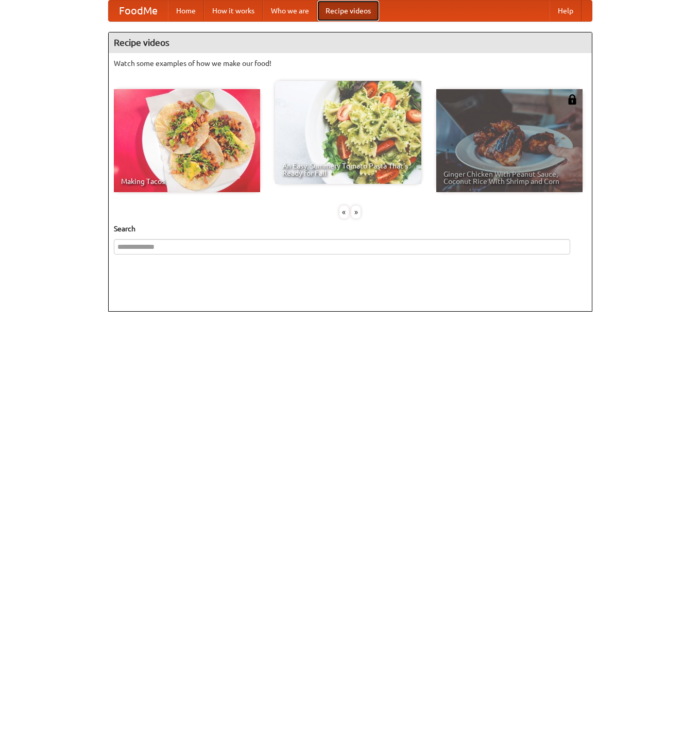  I want to click on a: Home, so click(186, 11).